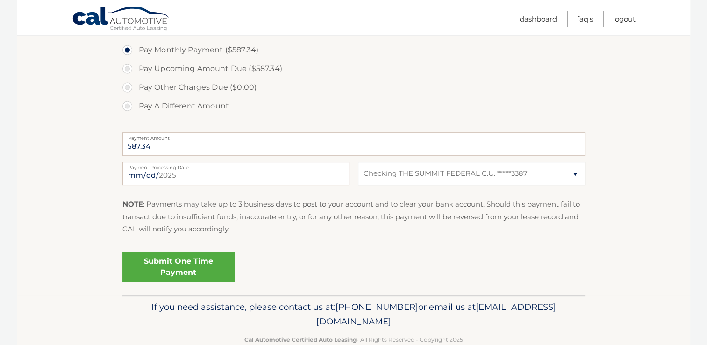 Image resolution: width=707 pixels, height=345 pixels. Describe the element at coordinates (179, 267) in the screenshot. I see `a: Submit One Time Payment` at that location.